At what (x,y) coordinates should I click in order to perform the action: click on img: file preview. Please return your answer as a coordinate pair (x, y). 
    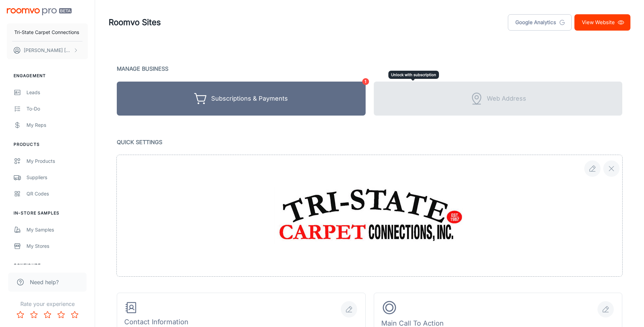
    Looking at the image, I should click on (370, 215).